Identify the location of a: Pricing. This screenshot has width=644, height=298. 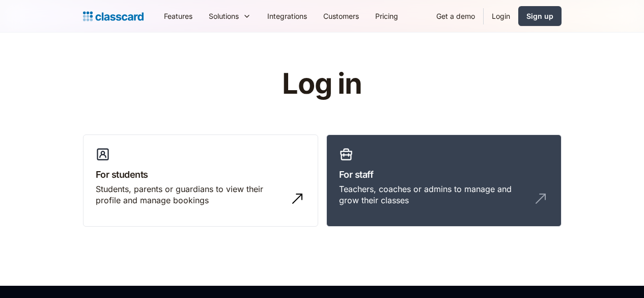
(386, 16).